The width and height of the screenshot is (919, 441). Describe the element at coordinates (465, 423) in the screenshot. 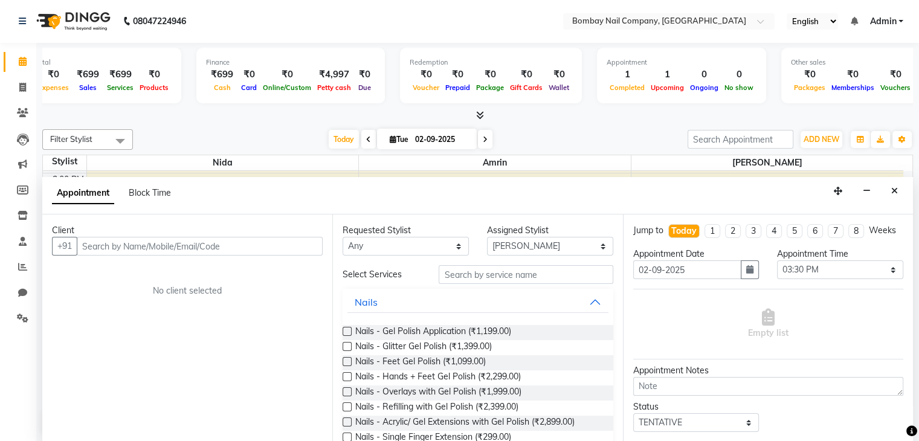

I see `span: Nails - Acrylic/ Gel Extensions with Gel Polish (₹2,899.00)` at that location.